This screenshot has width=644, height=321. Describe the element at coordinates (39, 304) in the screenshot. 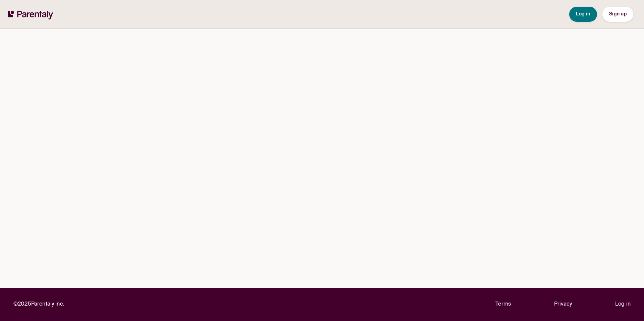

I see `p: © 2025 Parentaly Inc.` at that location.